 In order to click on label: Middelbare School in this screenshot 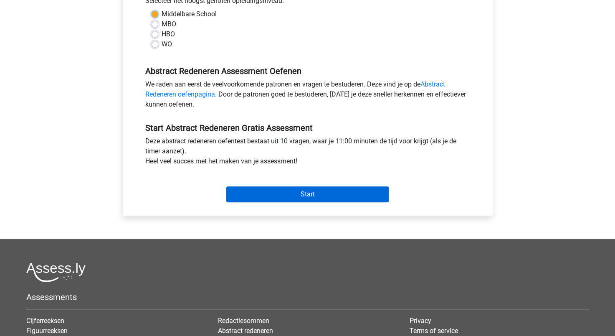, I will do `click(189, 14)`.